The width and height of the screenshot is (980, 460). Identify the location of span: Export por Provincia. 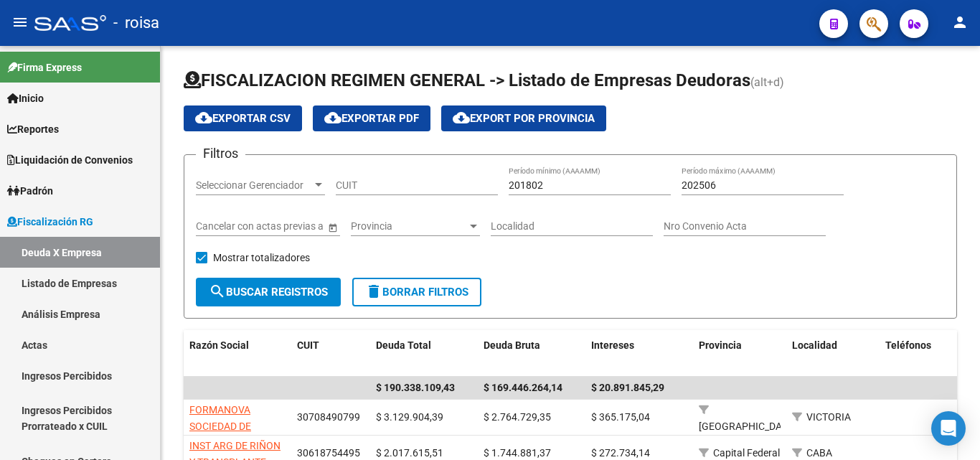
(524, 118).